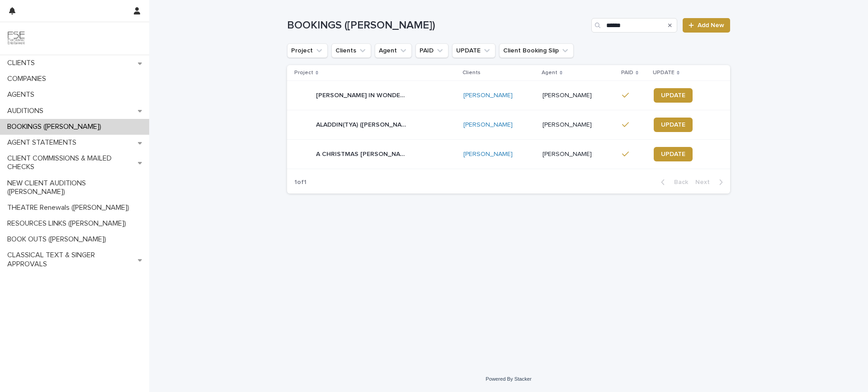 This screenshot has height=392, width=868. What do you see at coordinates (393, 50) in the screenshot?
I see `button: Agent` at bounding box center [393, 50].